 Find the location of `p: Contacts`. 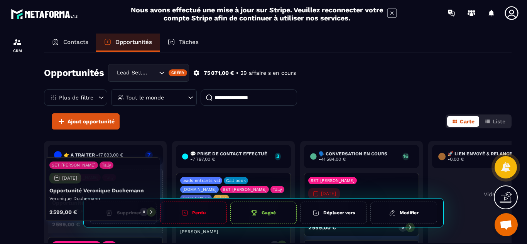

p: Contacts is located at coordinates (76, 42).